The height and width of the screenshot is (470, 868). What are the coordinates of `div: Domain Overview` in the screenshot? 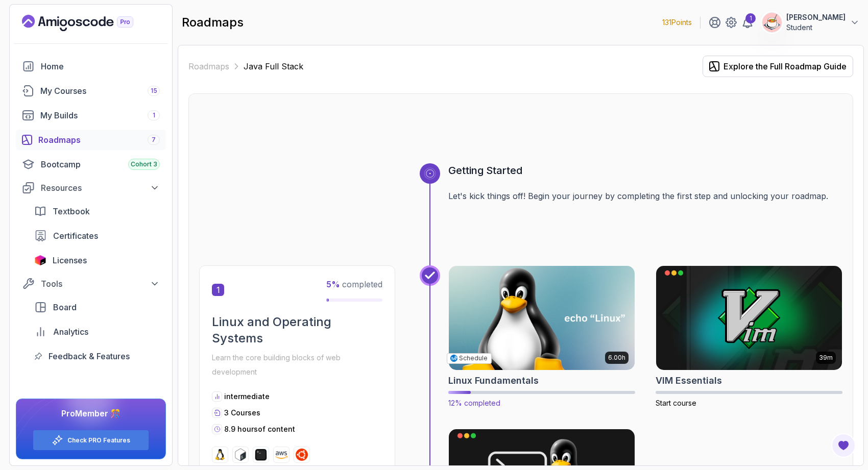 It's located at (66, 63).